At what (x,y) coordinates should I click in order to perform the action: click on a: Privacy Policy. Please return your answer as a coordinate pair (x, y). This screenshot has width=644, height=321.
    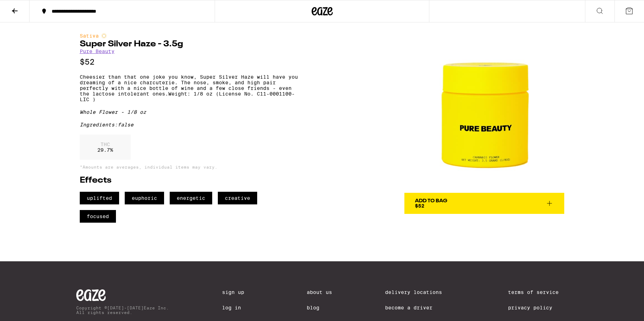
    Looking at the image, I should click on (538, 308).